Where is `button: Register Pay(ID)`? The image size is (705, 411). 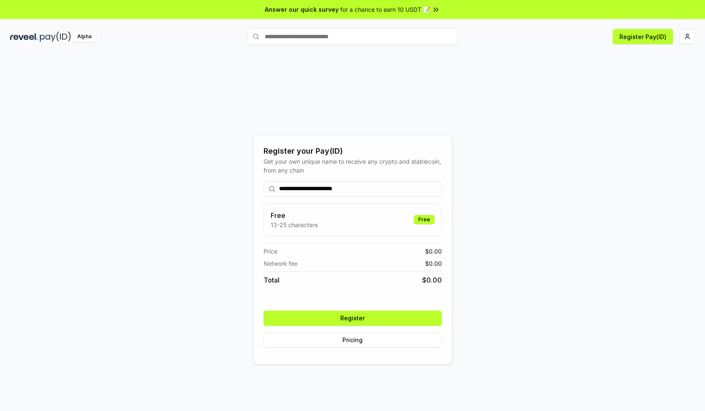
button: Register Pay(ID) is located at coordinates (643, 37).